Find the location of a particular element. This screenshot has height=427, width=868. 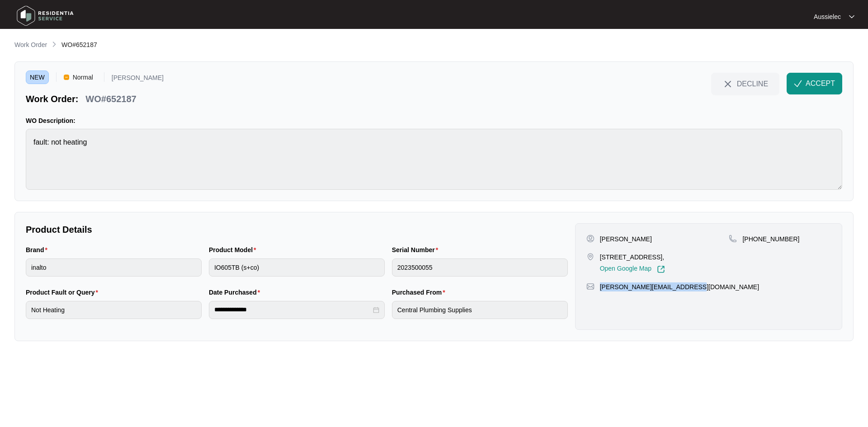

input: Serial Number is located at coordinates (479, 268).